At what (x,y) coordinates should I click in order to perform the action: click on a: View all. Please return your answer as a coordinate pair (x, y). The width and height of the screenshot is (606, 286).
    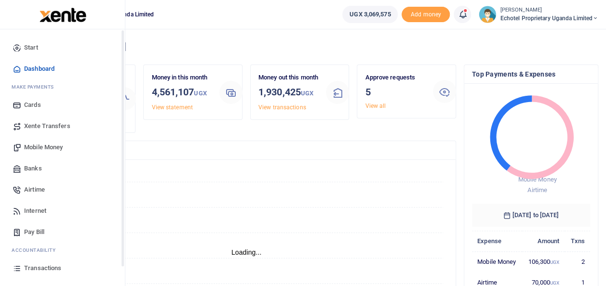
    Looking at the image, I should click on (375, 106).